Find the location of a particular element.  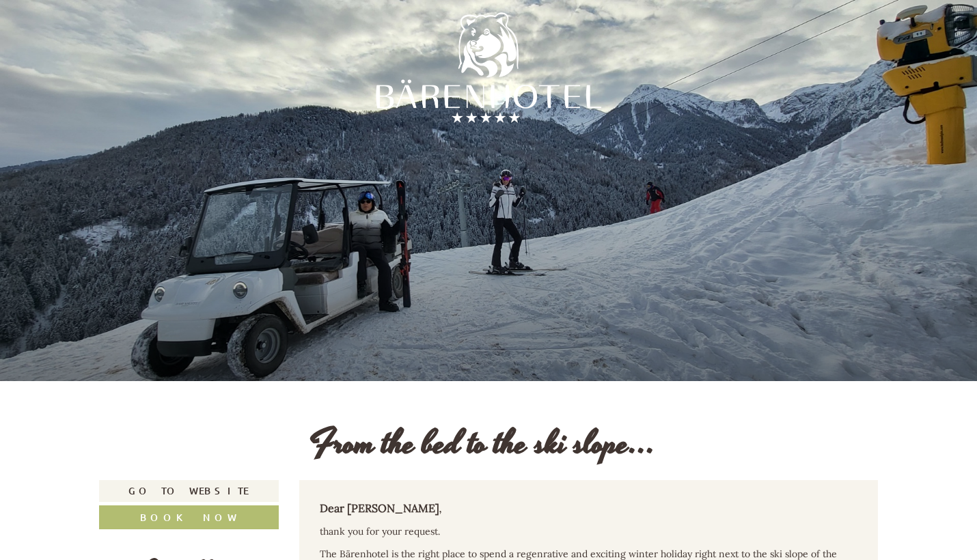

span: thank you for your request. is located at coordinates (379, 532).